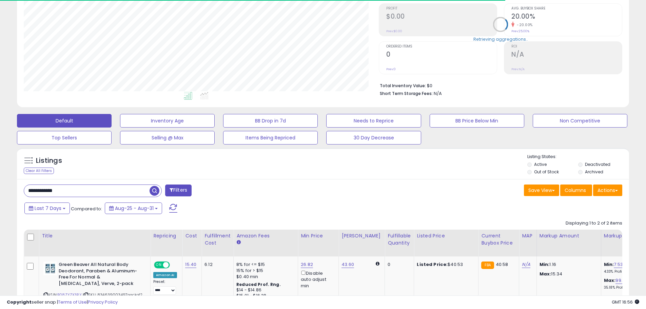  I want to click on div: Repricing, so click(166, 236).